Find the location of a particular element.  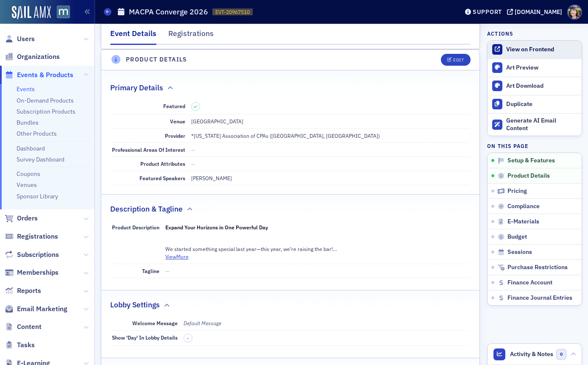

a: Events is located at coordinates (26, 89).